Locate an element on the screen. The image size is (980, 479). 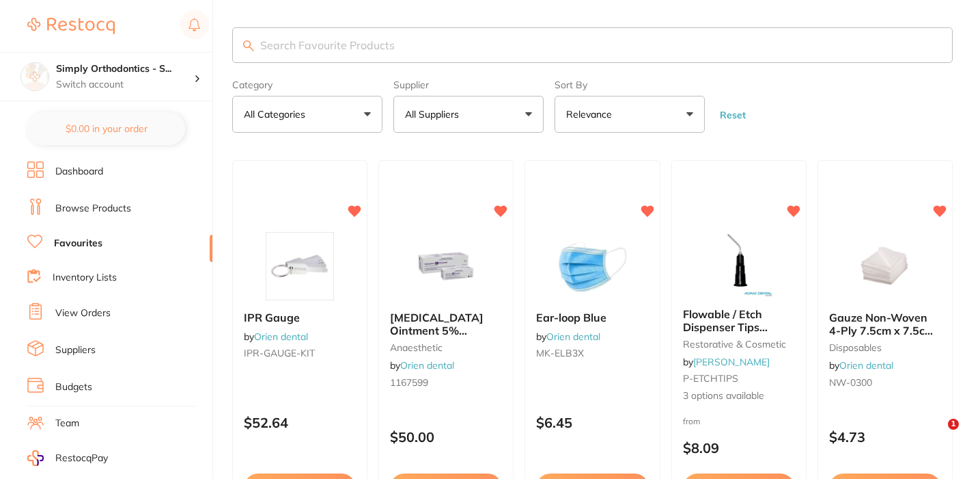
p: $4.73 is located at coordinates (886, 436).